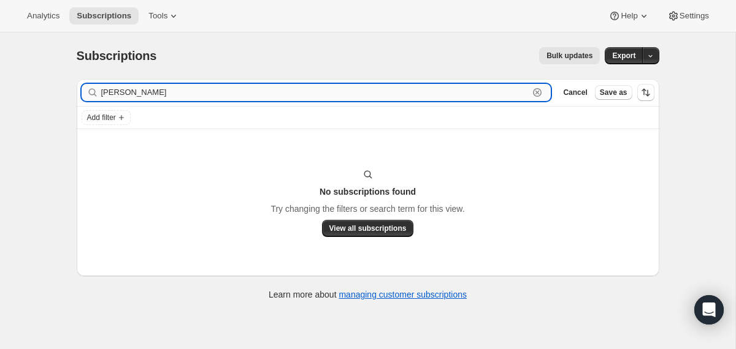 The image size is (736, 349). Describe the element at coordinates (101, 118) in the screenshot. I see `span: Add filter` at that location.